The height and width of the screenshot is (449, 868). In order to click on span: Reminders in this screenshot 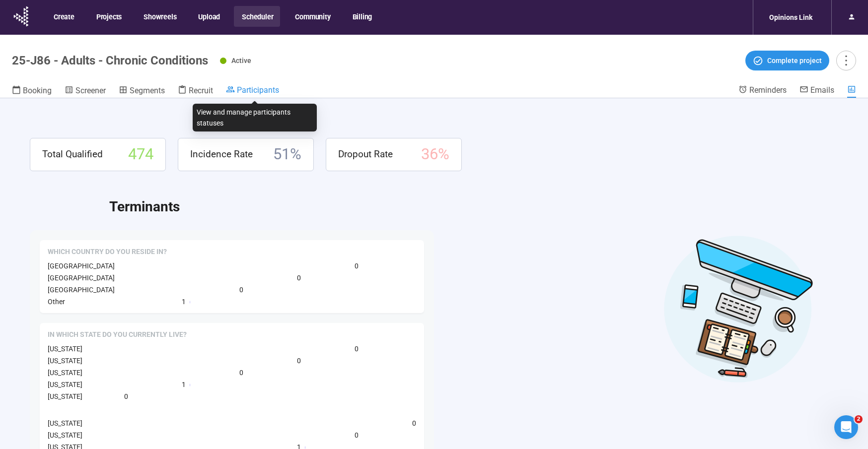, I will do `click(768, 90)`.